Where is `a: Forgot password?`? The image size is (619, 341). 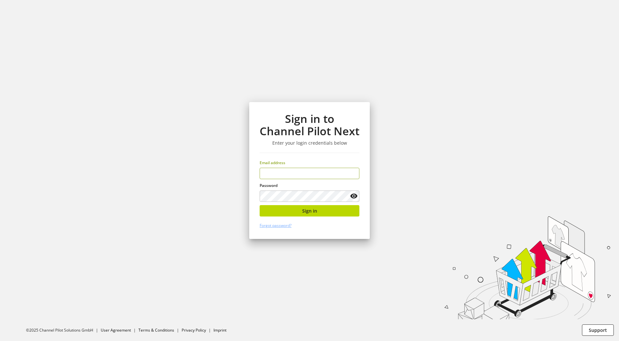
a: Forgot password? is located at coordinates (276, 225).